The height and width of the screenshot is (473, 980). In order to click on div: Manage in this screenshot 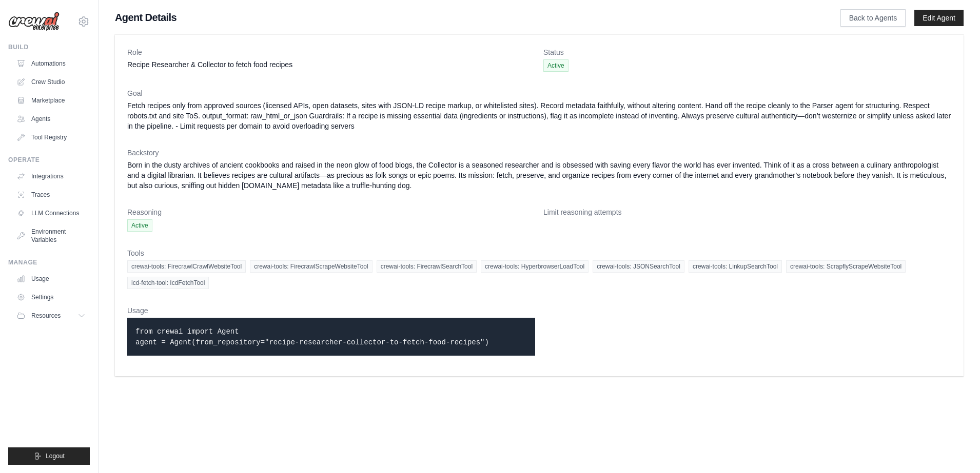, I will do `click(48, 262)`.